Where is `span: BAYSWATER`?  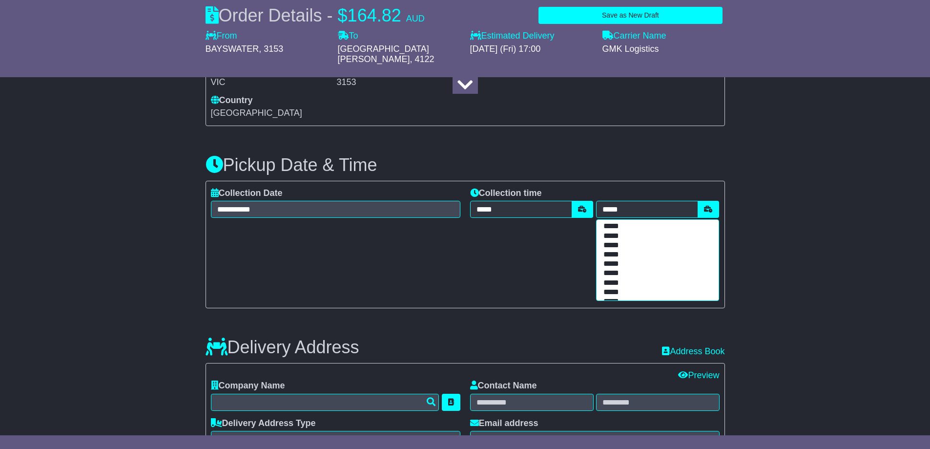
span: BAYSWATER is located at coordinates (232, 49).